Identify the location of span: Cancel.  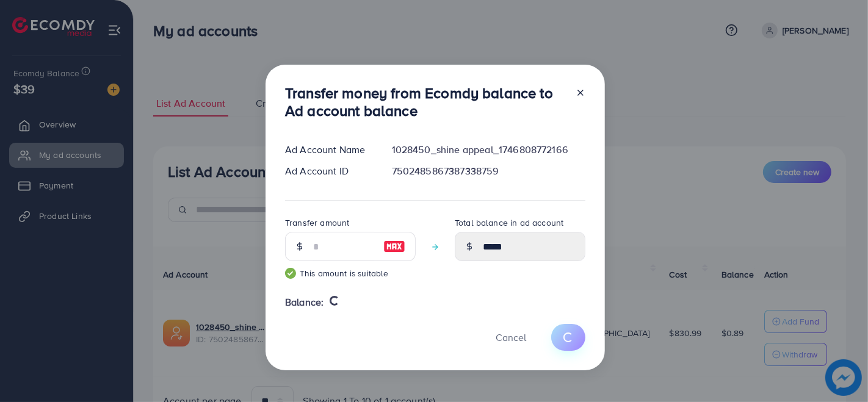
(511, 337).